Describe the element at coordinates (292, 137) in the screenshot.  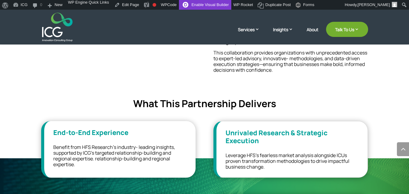
I see `p: Unrivaled Research & Strategic Execution` at that location.